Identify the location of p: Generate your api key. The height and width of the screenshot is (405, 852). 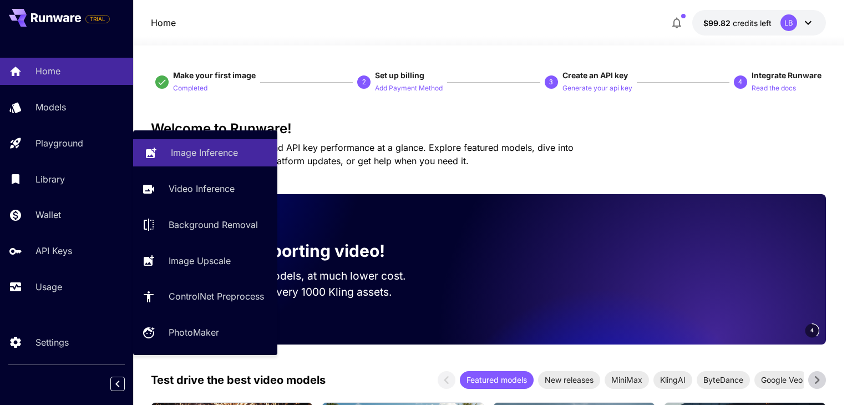
(597, 88).